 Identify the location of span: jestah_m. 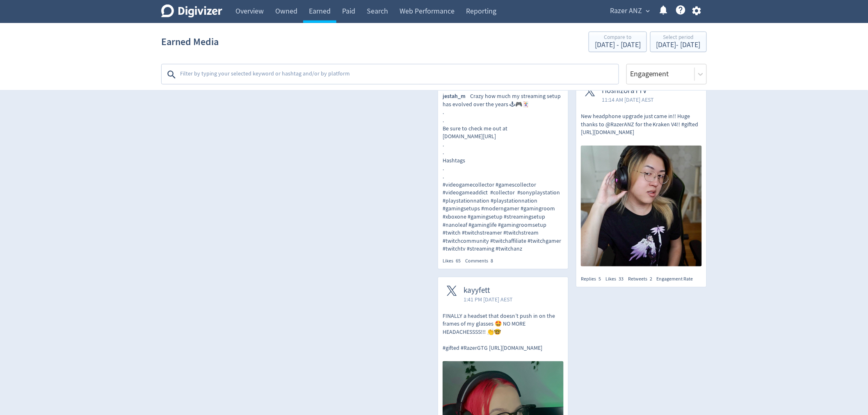
(456, 97).